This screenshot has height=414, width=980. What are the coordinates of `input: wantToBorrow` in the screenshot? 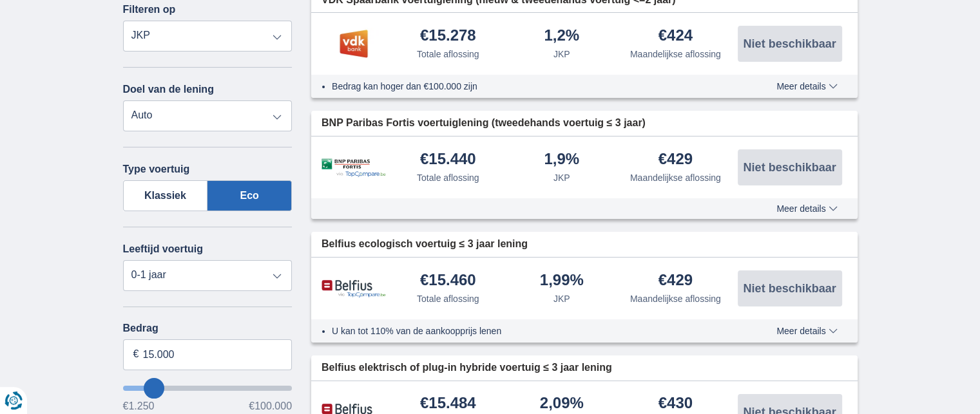 It's located at (207, 389).